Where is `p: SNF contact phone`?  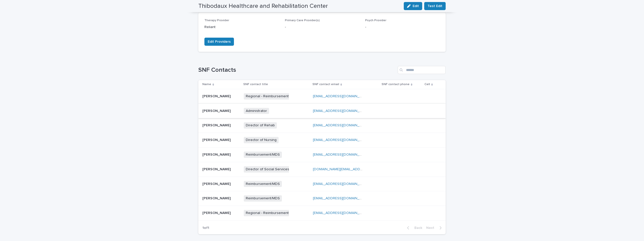
p: SNF contact phone is located at coordinates (395, 84).